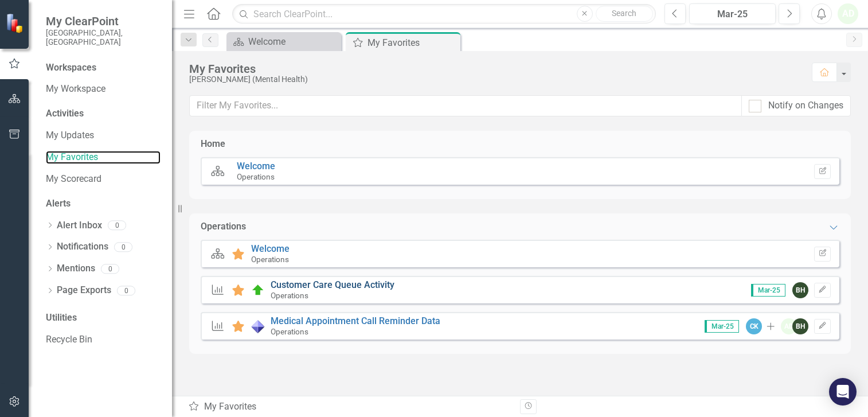  What do you see at coordinates (83, 247) in the screenshot?
I see `a: Notifications` at bounding box center [83, 247].